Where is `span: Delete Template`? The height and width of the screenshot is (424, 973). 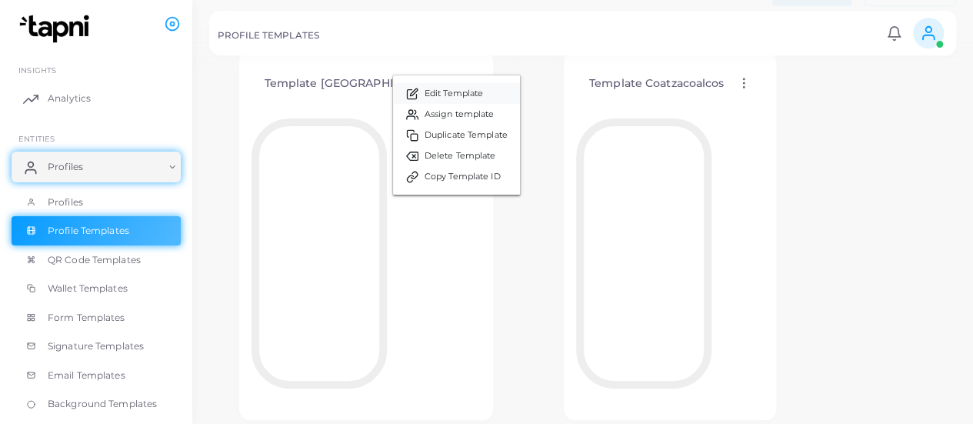 span: Delete Template is located at coordinates (460, 156).